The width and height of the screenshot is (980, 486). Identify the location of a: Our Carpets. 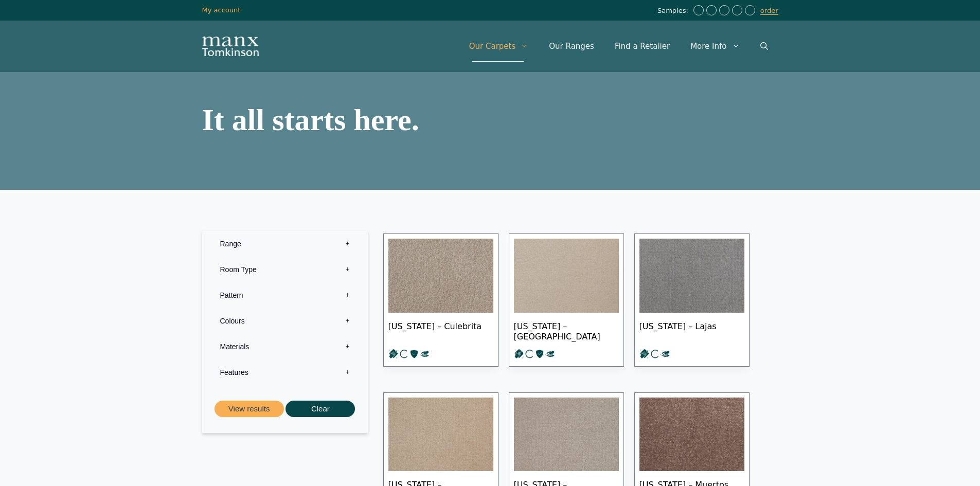
(499, 46).